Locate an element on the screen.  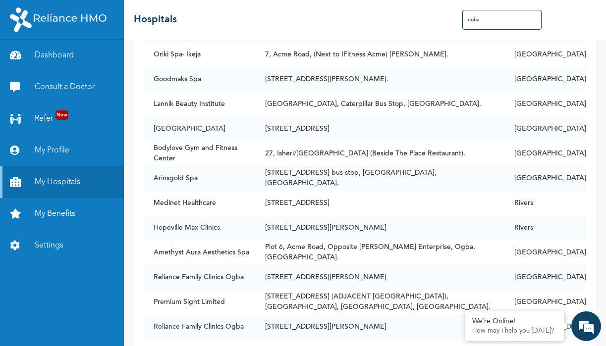
td: Medinet Healthcare is located at coordinates (199, 203).